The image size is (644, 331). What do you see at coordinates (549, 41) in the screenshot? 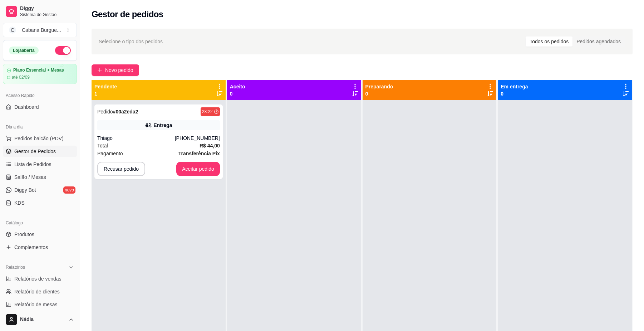
I see `div: Todos os pedidos` at bounding box center [549, 41].